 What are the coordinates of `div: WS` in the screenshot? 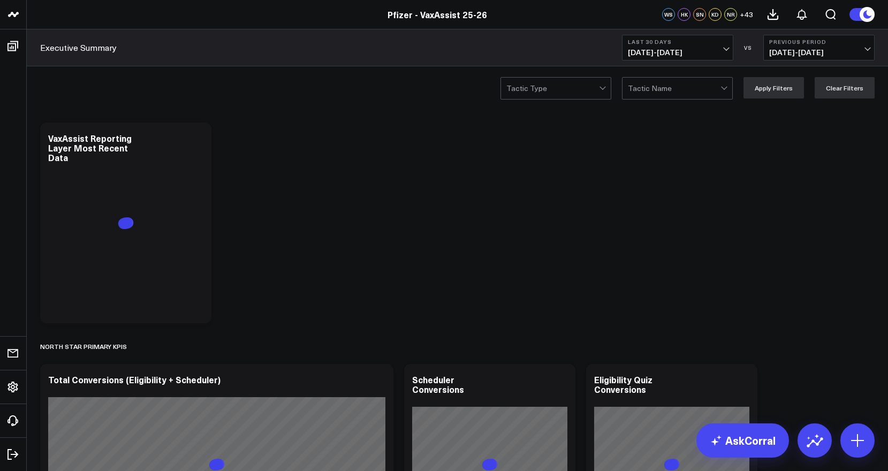 It's located at (669, 14).